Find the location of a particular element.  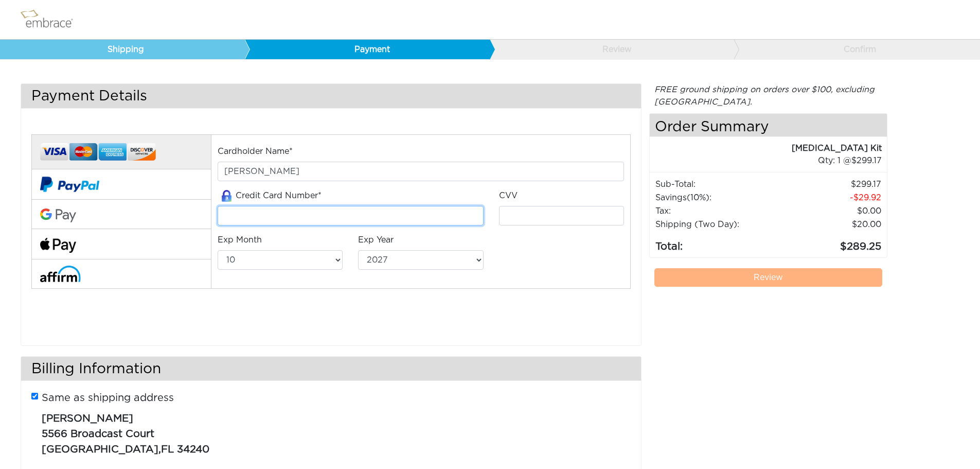

span: (10%) is located at coordinates (698, 198).